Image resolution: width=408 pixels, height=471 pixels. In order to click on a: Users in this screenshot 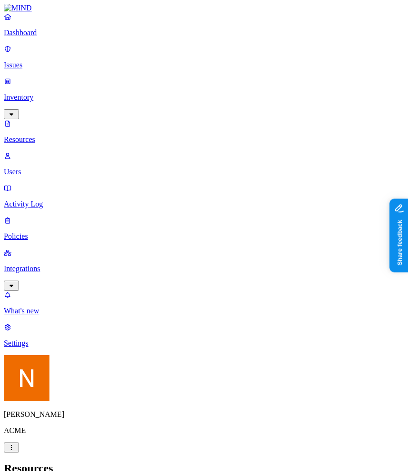, I will do `click(204, 164)`.